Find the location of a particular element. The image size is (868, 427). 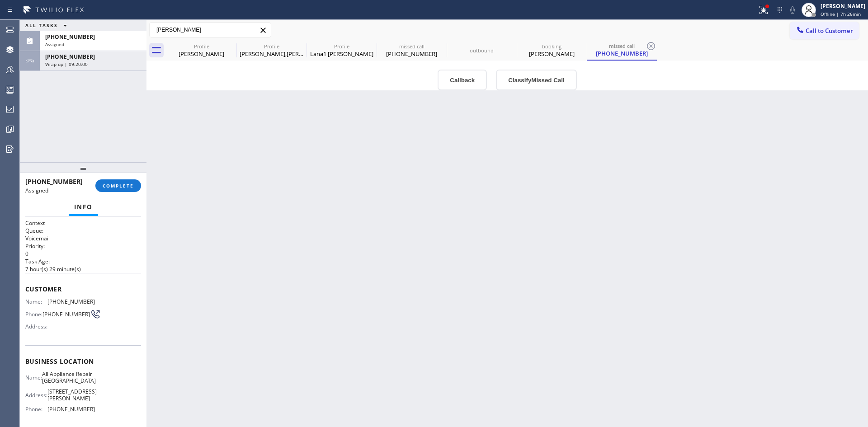

div: David,Lindsey Hansen is located at coordinates (272, 50).